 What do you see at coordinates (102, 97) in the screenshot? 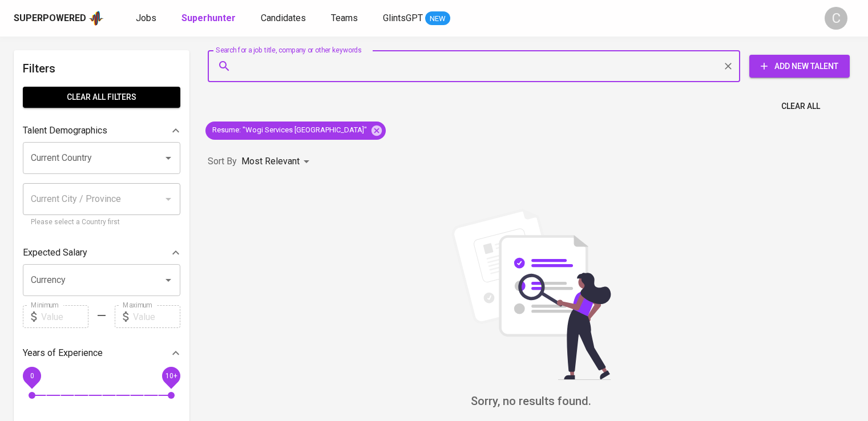
I see `button: Clear All filters` at bounding box center [102, 97].